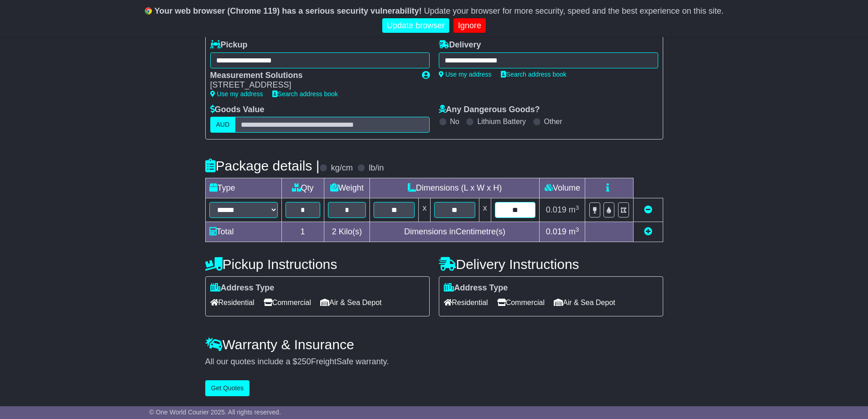  I want to click on td: Volume, so click(562, 189).